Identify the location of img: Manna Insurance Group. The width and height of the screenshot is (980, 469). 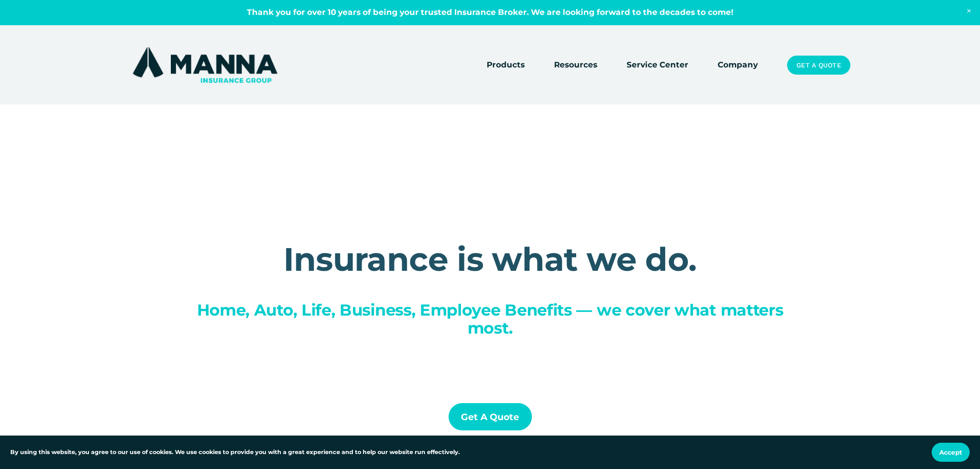
(204, 65).